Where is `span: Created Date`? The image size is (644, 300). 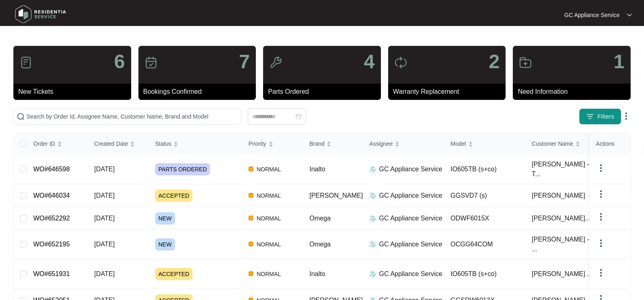
span: Created Date is located at coordinates (111, 144).